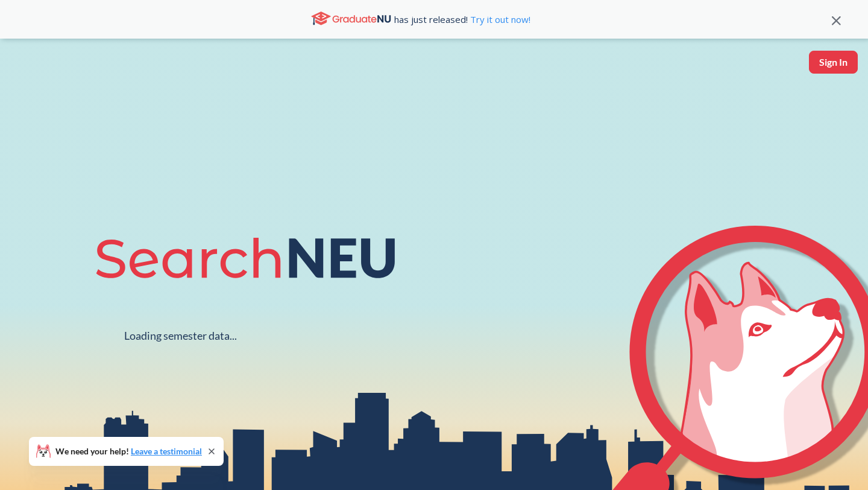  What do you see at coordinates (499, 19) in the screenshot?
I see `a: Try it out now!` at bounding box center [499, 19].